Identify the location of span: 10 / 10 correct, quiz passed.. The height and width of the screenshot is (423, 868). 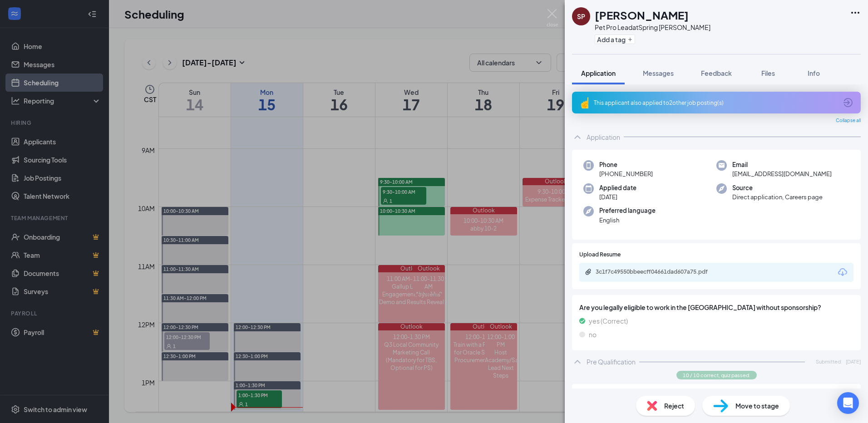
(716, 375).